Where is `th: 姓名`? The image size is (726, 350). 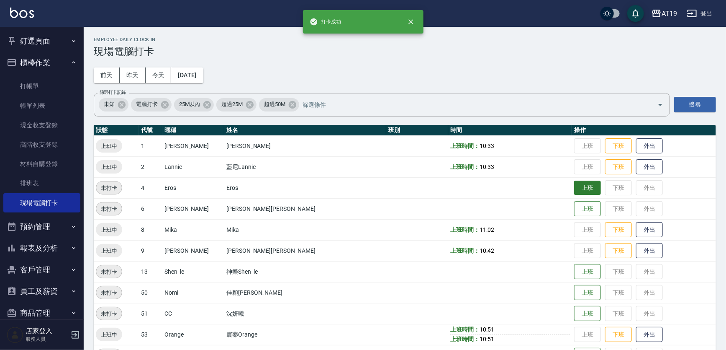
th: 姓名 is located at coordinates (305, 130).